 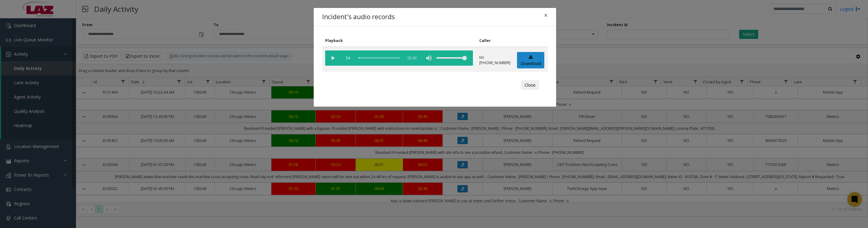 What do you see at coordinates (348, 58) in the screenshot?
I see `span: playback speed button` at bounding box center [348, 58].